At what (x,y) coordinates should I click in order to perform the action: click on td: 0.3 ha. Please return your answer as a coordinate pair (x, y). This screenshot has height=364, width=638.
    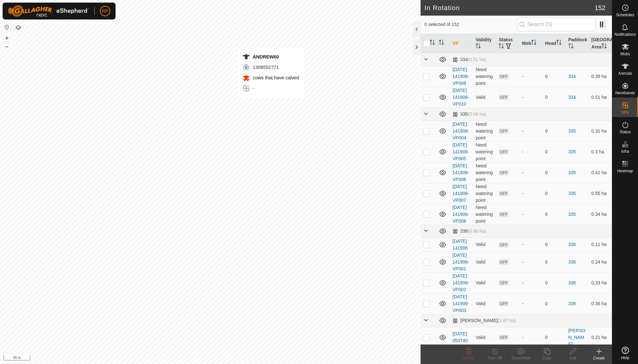
    Looking at the image, I should click on (600, 152).